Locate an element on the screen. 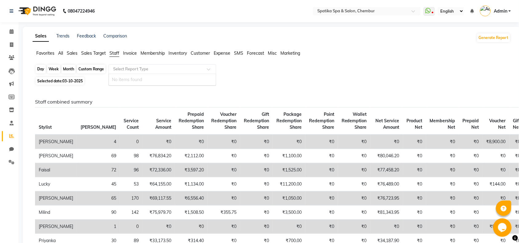 The height and width of the screenshot is (243, 519). div: Day is located at coordinates (41, 69).